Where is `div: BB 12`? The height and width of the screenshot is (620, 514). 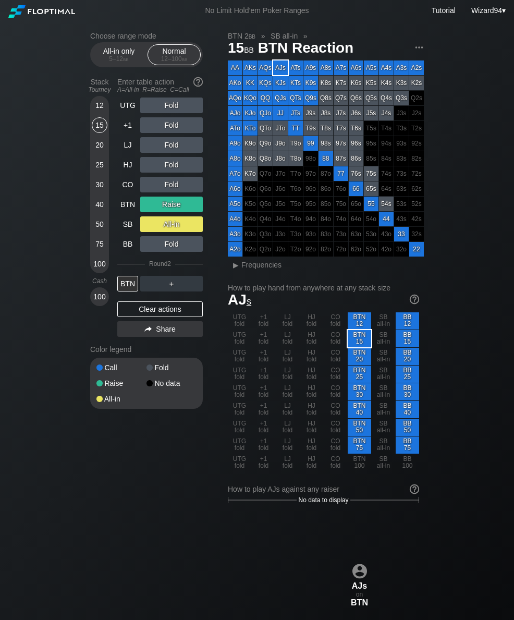 div: BB 12 is located at coordinates (407, 320).